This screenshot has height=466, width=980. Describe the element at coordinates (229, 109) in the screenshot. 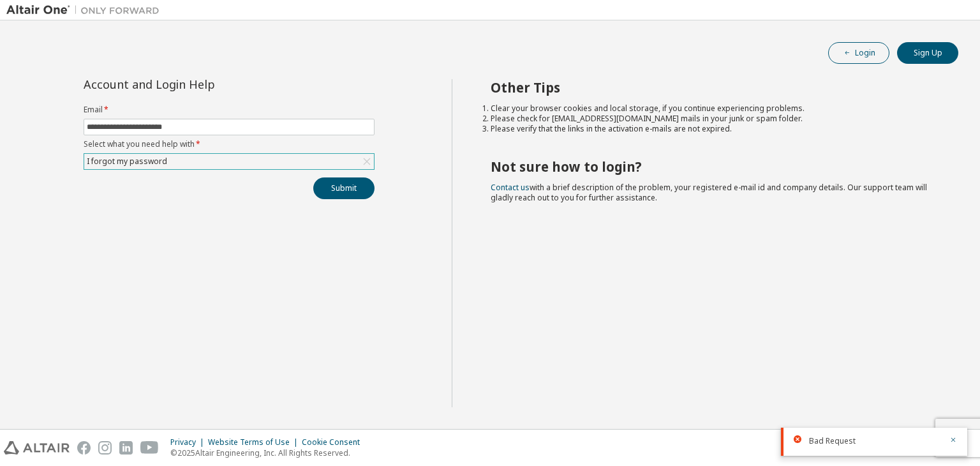

I see `label: Email` at that location.